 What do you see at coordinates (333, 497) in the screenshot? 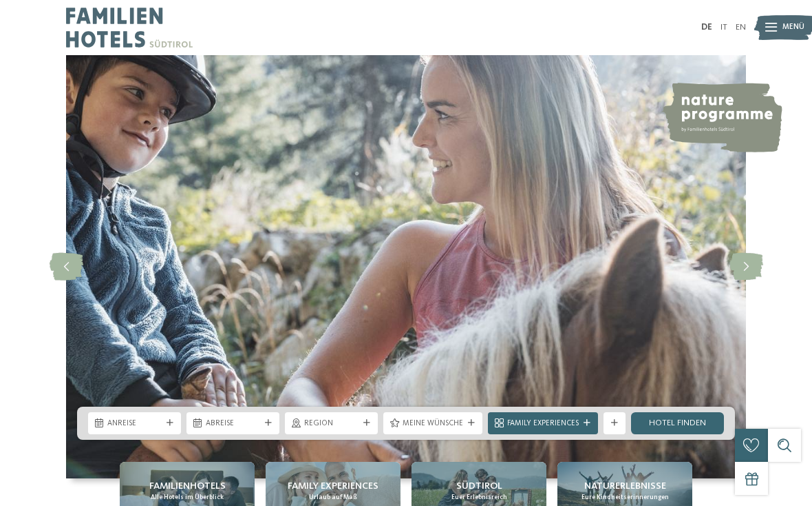
I see `span: Urlaub auf Maß` at bounding box center [333, 497].